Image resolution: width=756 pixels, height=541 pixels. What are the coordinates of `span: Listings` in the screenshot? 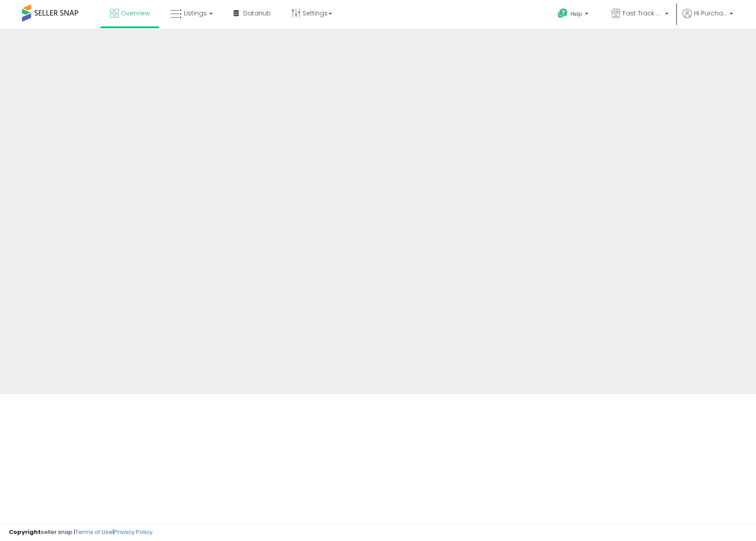 It's located at (195, 13).